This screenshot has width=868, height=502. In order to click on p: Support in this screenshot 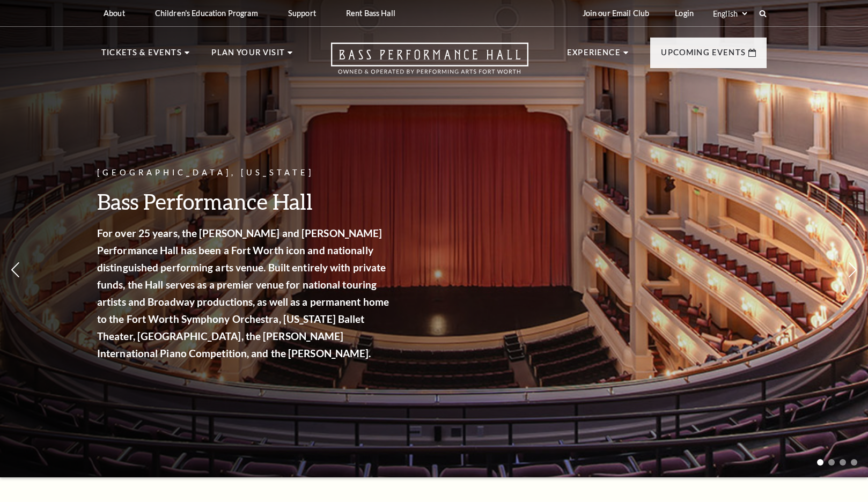, I will do `click(302, 13)`.